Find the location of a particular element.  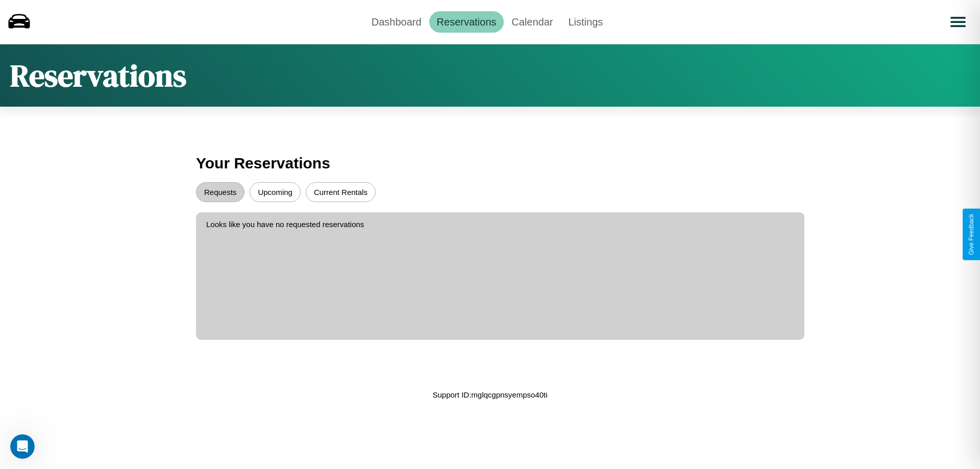

h3: Your Reservations is located at coordinates (490, 163).